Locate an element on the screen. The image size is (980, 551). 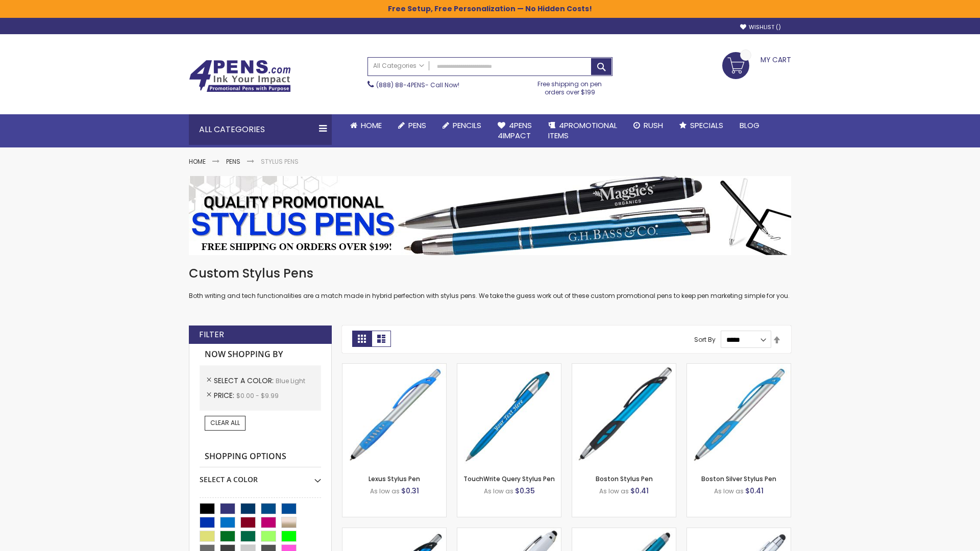
span: $0.31 is located at coordinates (410, 491).